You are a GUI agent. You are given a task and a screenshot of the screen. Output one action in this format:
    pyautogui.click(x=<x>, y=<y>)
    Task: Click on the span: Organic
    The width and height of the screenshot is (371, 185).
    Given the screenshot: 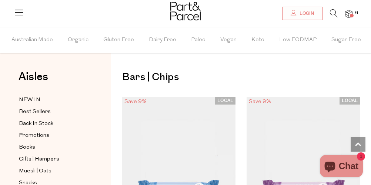 What is the action you would take?
    pyautogui.click(x=78, y=40)
    